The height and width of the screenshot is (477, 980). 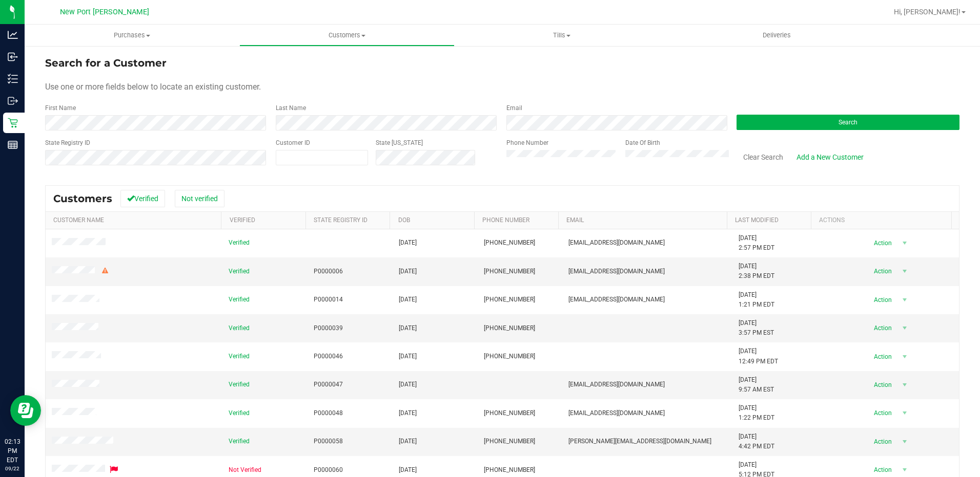 What do you see at coordinates (13, 123) in the screenshot?
I see `inline-svg: Retail` at bounding box center [13, 123].